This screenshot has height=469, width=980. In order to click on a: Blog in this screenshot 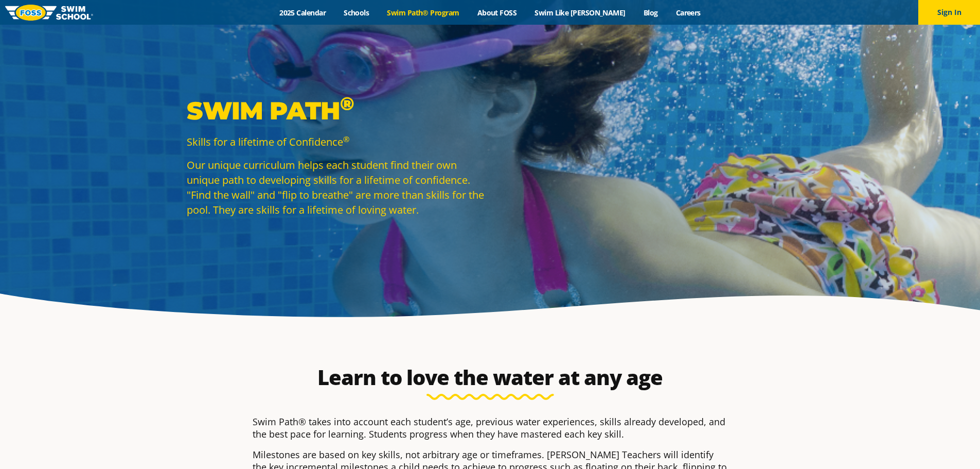, I will do `click(650, 12)`.